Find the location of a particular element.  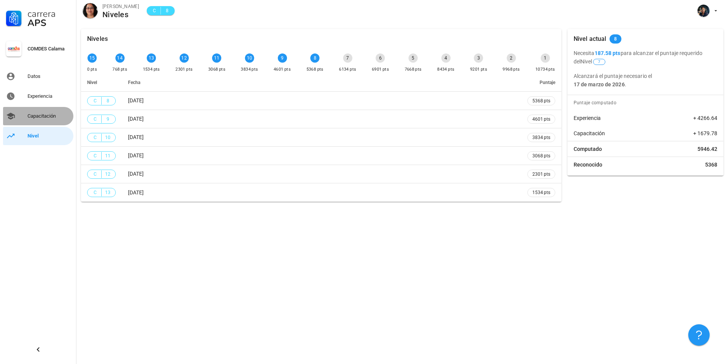

div: APS is located at coordinates (49, 23).